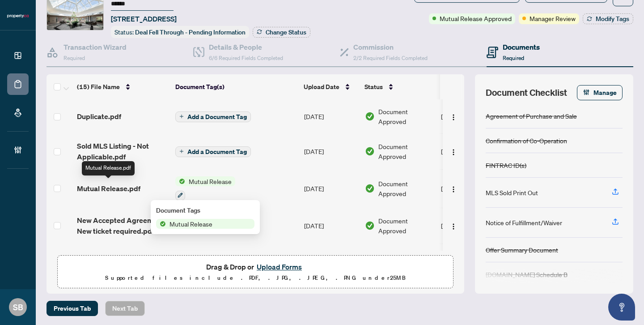 The height and width of the screenshot is (325, 644). What do you see at coordinates (72, 308) in the screenshot?
I see `button: Previous Tab` at bounding box center [72, 308].